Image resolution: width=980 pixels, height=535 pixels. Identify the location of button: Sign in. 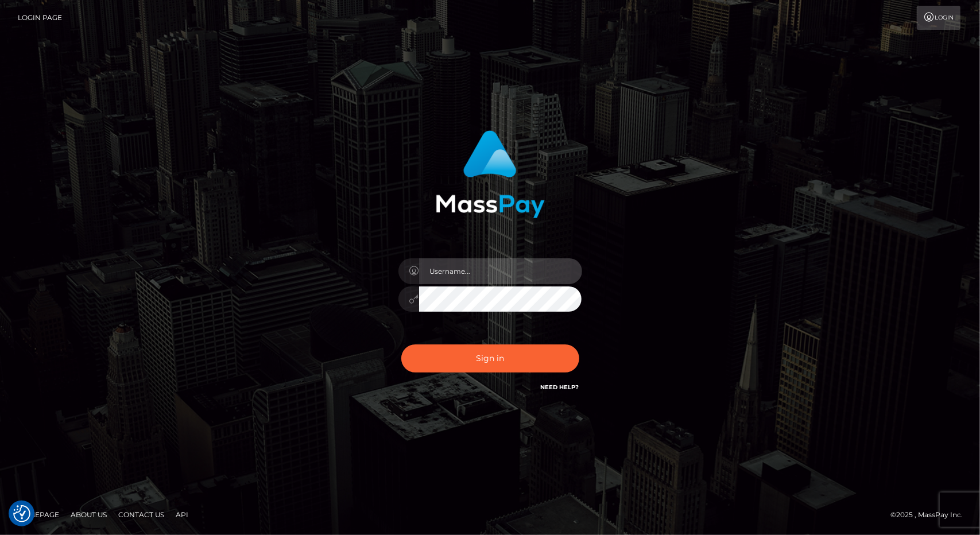
(491, 358).